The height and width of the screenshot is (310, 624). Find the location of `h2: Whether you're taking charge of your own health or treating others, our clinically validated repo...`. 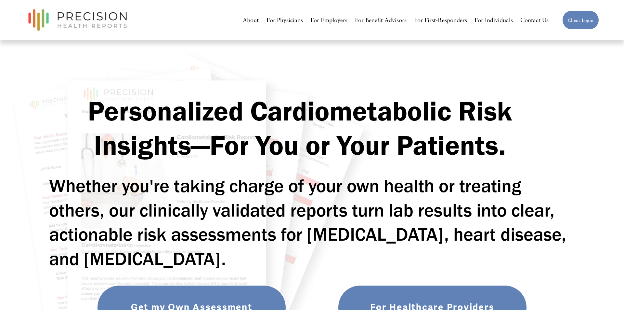

h2: Whether you're taking charge of your own health or treating others, our clinically validated repo... is located at coordinates (312, 222).